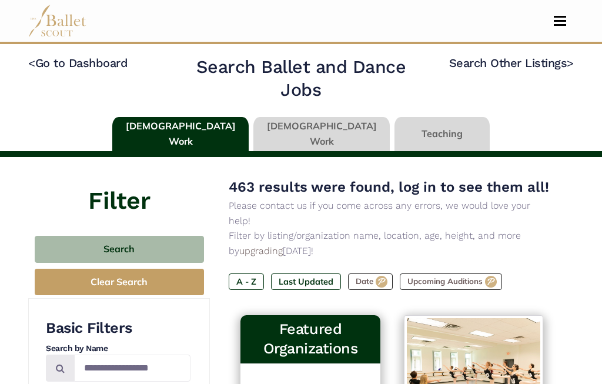  Describe the element at coordinates (119, 187) in the screenshot. I see `h4: Filter` at that location.